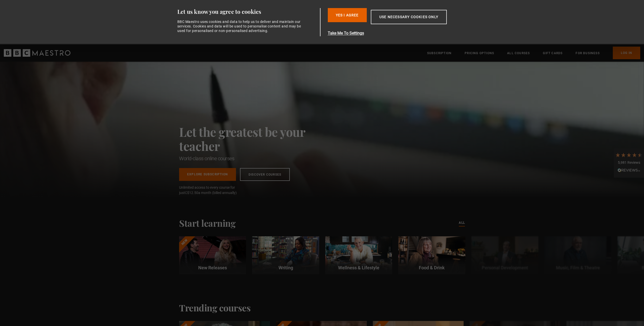  I want to click on a: Explore Subscription, so click(207, 174).